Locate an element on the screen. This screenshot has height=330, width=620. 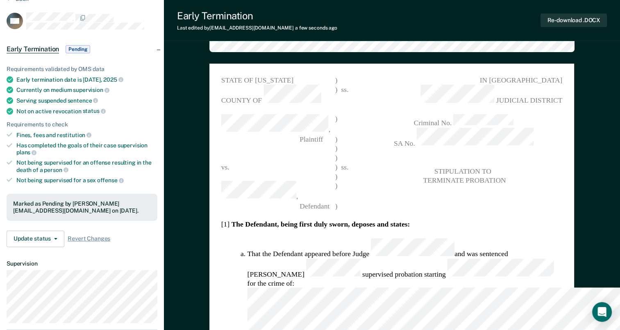
span: COUNTY OF is located at coordinates (278, 94).